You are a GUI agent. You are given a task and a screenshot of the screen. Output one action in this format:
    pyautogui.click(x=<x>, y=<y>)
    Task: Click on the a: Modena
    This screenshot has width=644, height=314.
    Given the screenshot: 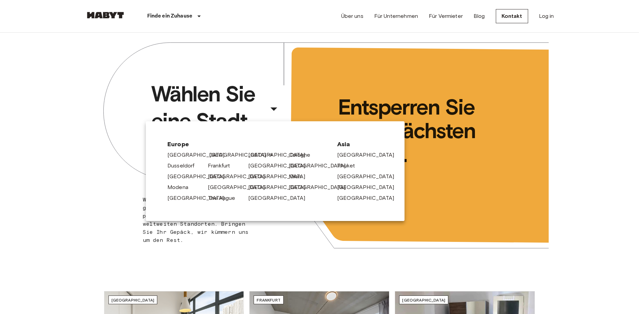 What is the action you would take?
    pyautogui.click(x=181, y=188)
    